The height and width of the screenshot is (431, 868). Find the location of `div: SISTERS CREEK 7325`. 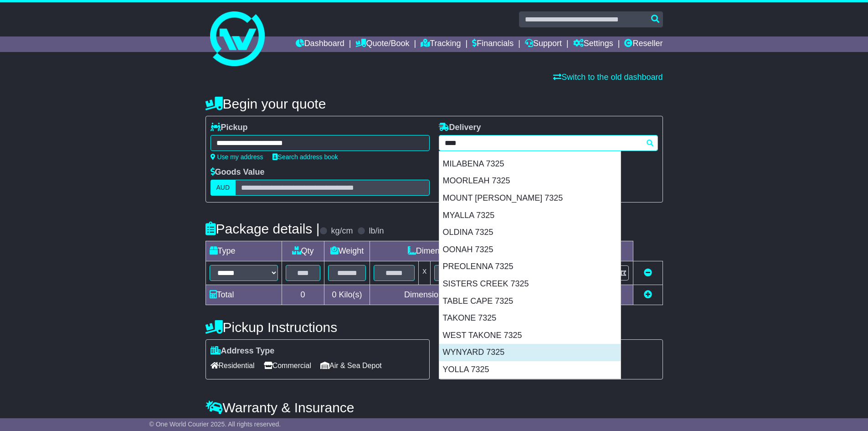

div: SISTERS CREEK 7325 is located at coordinates (530, 284).